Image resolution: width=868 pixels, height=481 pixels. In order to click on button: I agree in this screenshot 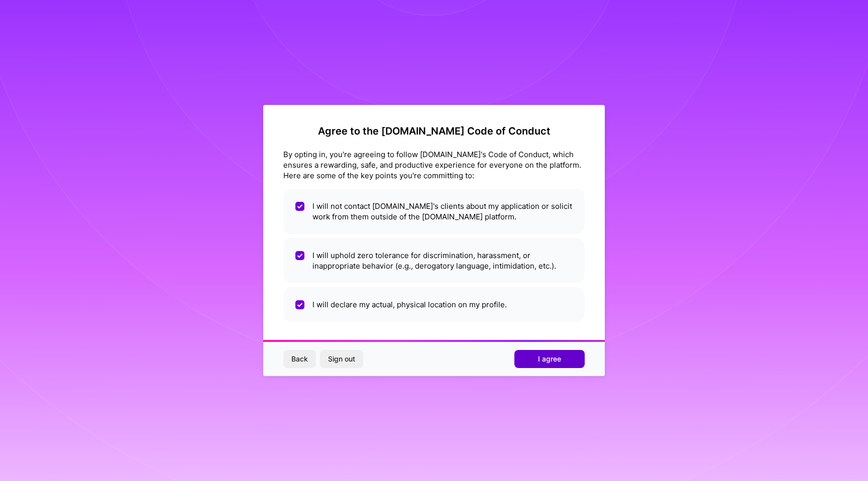, I will do `click(549, 360)`.